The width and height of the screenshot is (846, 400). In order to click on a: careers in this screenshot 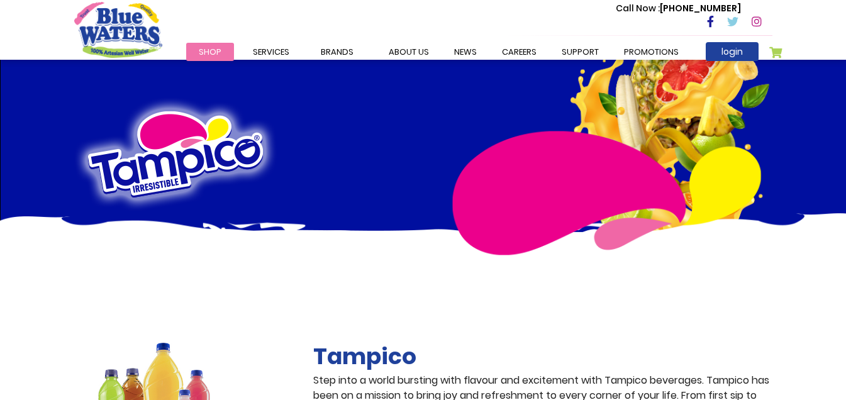, I will do `click(519, 52)`.